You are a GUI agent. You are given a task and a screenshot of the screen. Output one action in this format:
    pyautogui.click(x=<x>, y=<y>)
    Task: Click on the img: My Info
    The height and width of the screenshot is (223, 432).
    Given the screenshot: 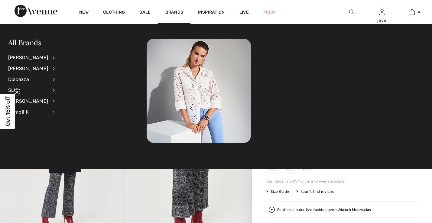 What is the action you would take?
    pyautogui.click(x=382, y=12)
    